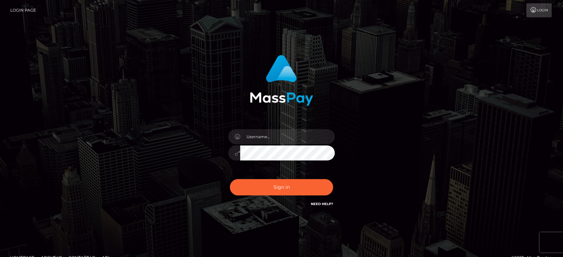  Describe the element at coordinates (282, 187) in the screenshot. I see `button: Sign in` at that location.